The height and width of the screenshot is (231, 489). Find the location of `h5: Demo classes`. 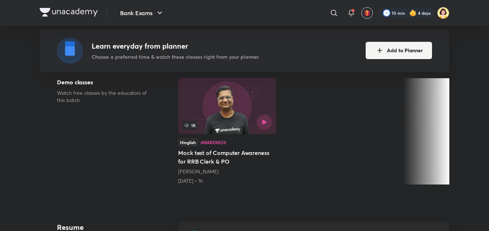

h5: Demo classes is located at coordinates (106, 82).